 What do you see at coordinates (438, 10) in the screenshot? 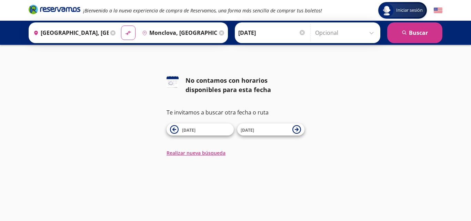
I see `button: English` at bounding box center [438, 10].